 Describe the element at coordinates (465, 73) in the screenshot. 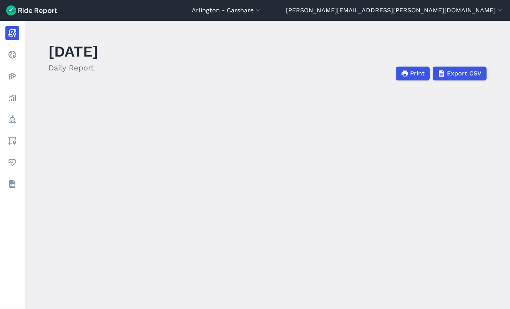

I see `span: Export CSV` at that location.